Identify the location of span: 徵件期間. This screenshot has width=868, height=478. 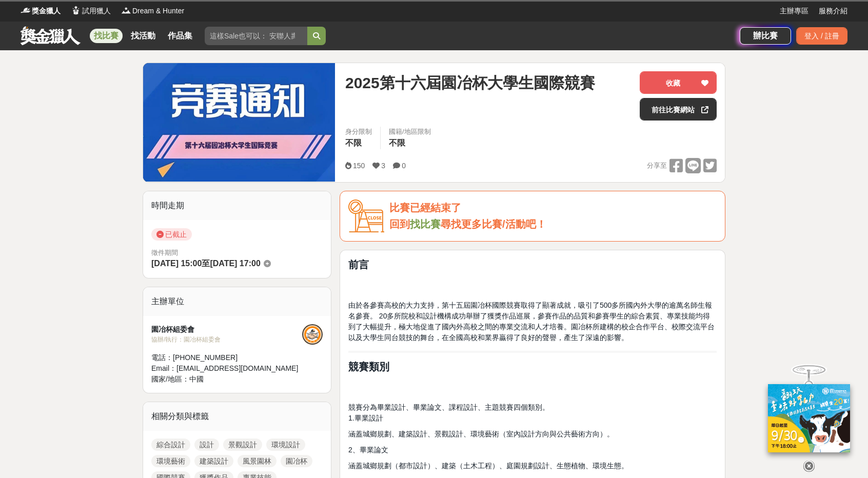
(164, 253).